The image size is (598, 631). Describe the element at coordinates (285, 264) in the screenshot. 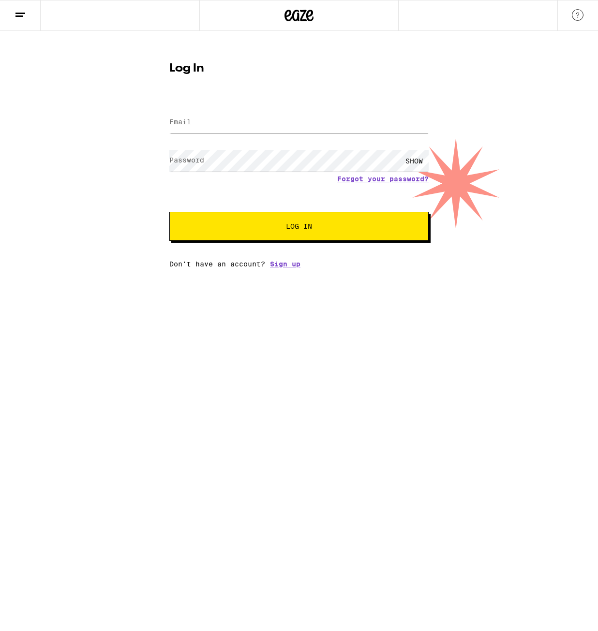

I see `a: Sign up` at that location.